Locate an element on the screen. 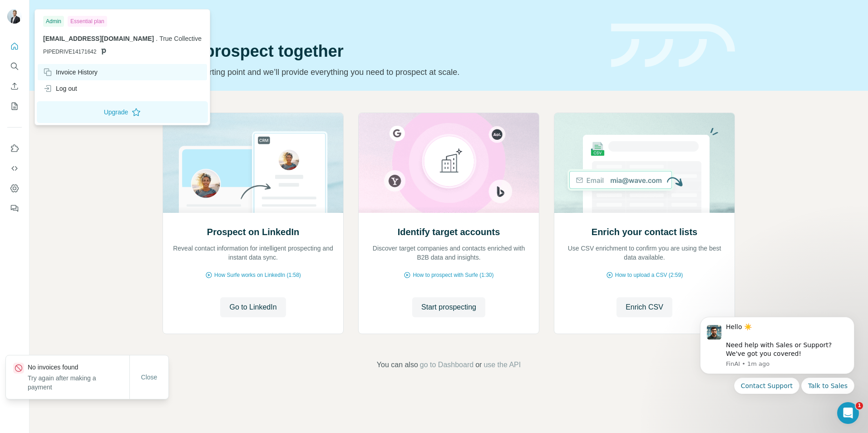 The image size is (868, 433). span: True Collective is located at coordinates (180, 39).